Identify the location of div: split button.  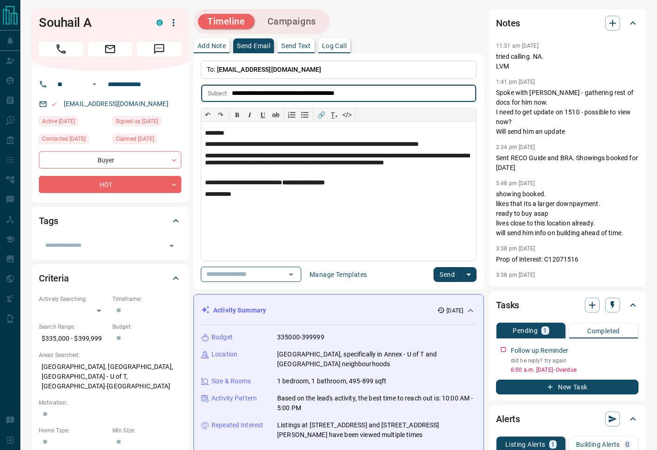
(455, 274).